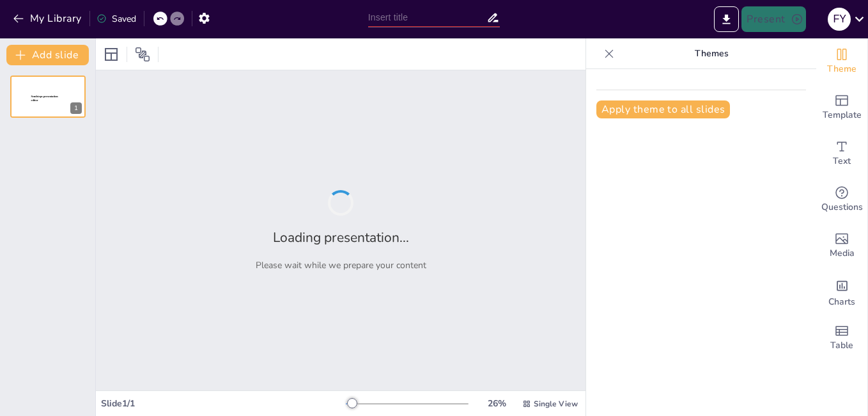  Describe the element at coordinates (711, 54) in the screenshot. I see `p: Themes` at that location.